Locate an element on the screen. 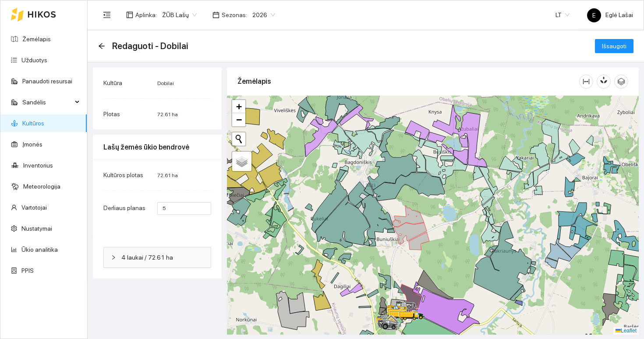  a: Užduotys is located at coordinates (34, 60).